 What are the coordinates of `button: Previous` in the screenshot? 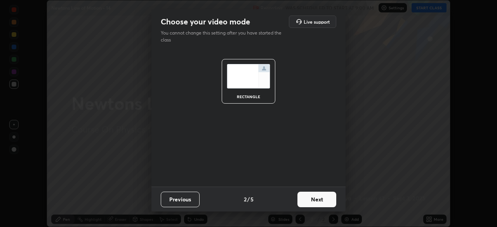 It's located at (180, 200).